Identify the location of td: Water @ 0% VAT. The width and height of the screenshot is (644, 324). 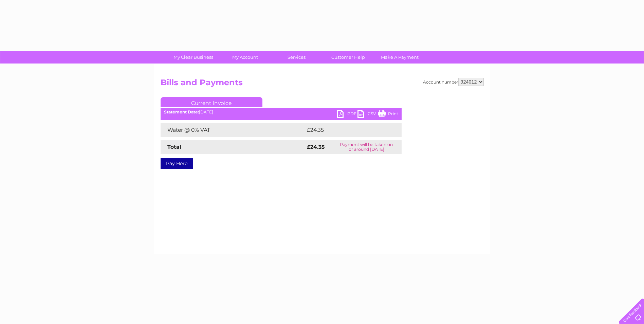
(233, 130).